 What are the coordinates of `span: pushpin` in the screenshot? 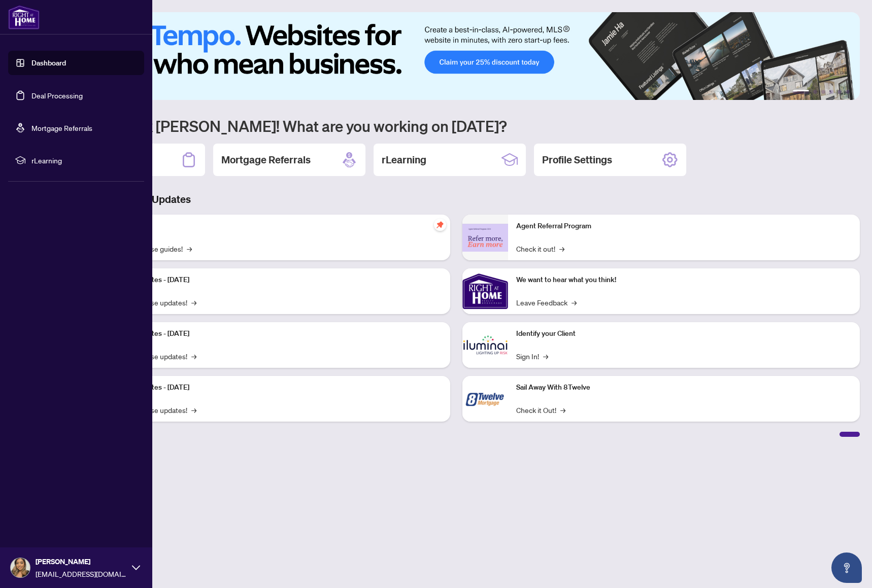 It's located at (440, 225).